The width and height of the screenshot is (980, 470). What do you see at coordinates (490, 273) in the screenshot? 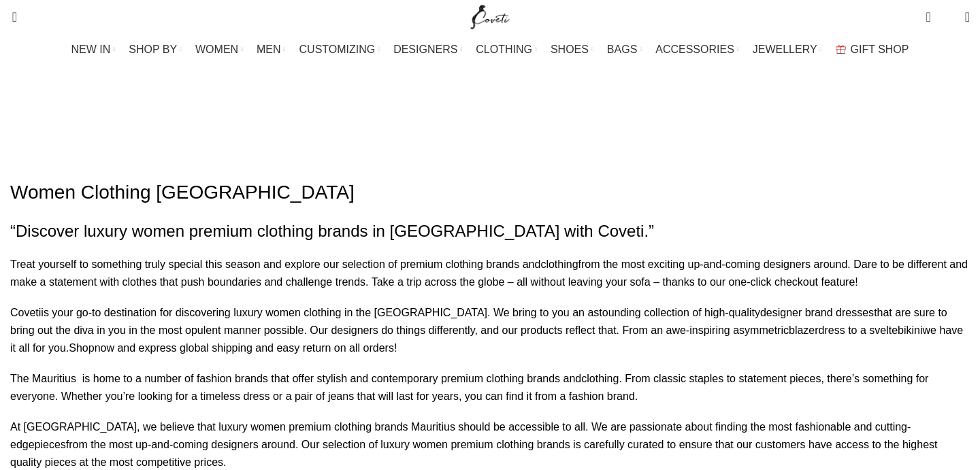
I see `p: Treat yourself to something truly special this season and explore our selection of premium clothi...` at bounding box center [490, 273].